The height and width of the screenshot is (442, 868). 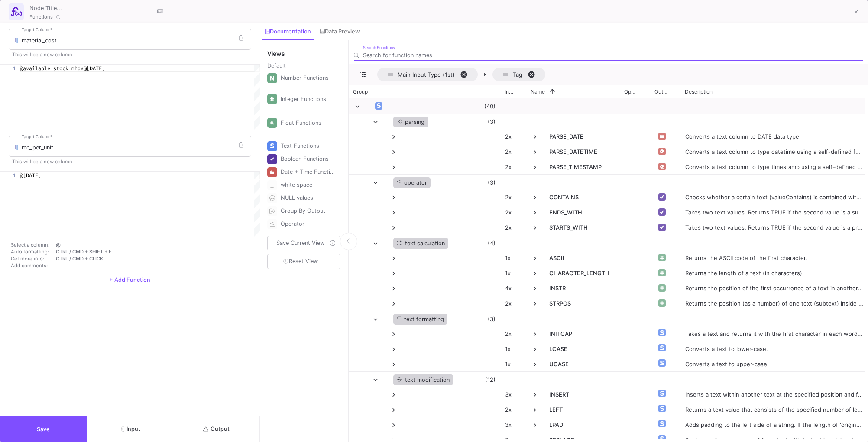 I want to click on span: STARTS_WITH, so click(x=582, y=228).